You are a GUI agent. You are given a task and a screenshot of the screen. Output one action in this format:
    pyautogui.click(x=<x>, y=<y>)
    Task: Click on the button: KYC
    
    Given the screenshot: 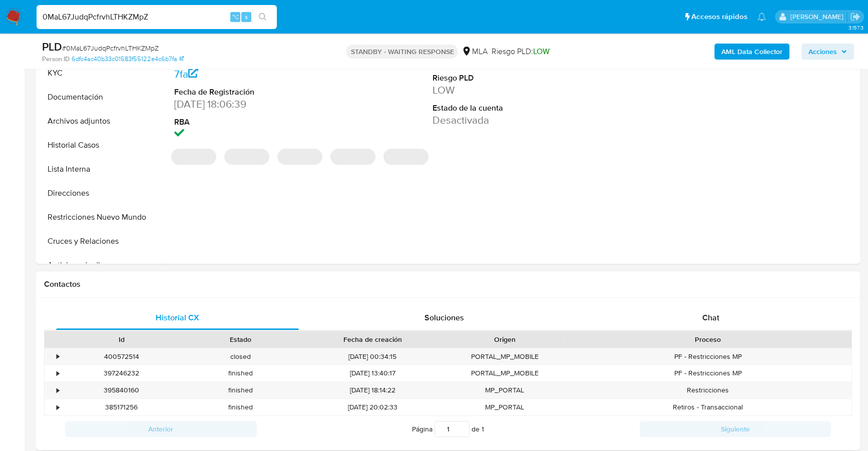 What is the action you would take?
    pyautogui.click(x=101, y=73)
    